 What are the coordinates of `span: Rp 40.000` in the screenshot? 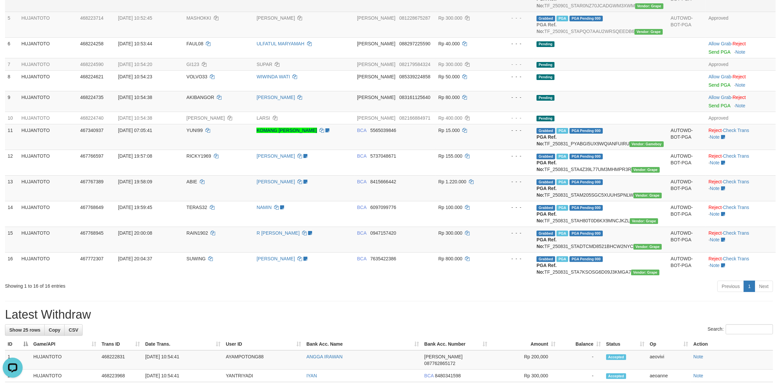 It's located at (449, 44).